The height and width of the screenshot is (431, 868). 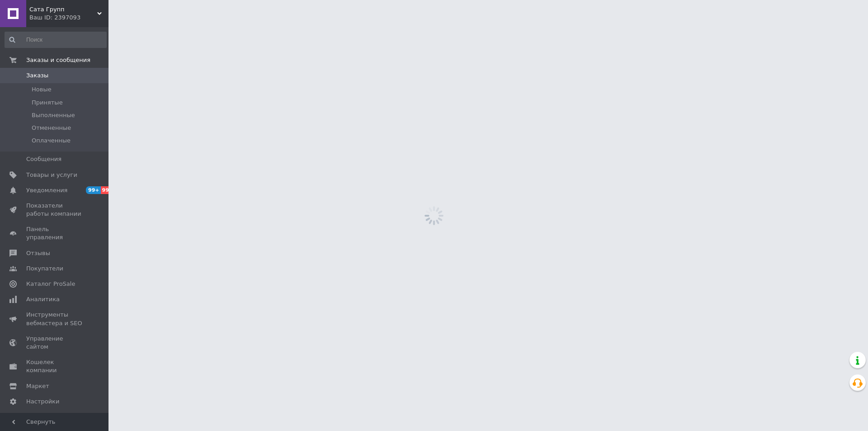 What do you see at coordinates (58, 60) in the screenshot?
I see `span: Заказы и сообщения` at bounding box center [58, 60].